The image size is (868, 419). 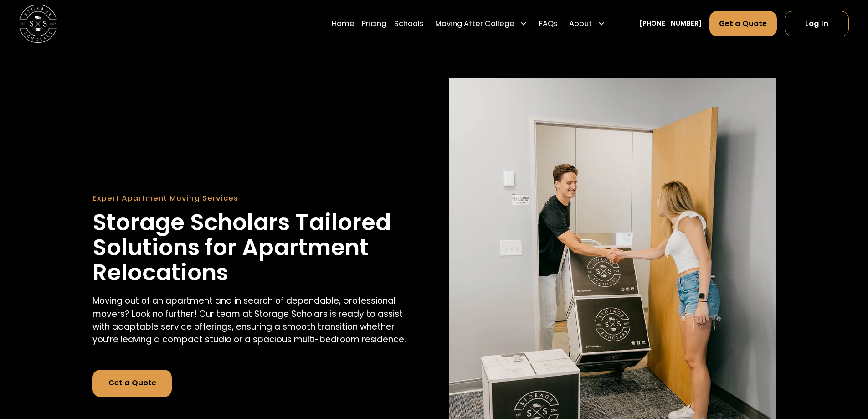 I want to click on h1: Storage Scholars Tailored Solutions for Apartment Relocations, so click(x=256, y=247).